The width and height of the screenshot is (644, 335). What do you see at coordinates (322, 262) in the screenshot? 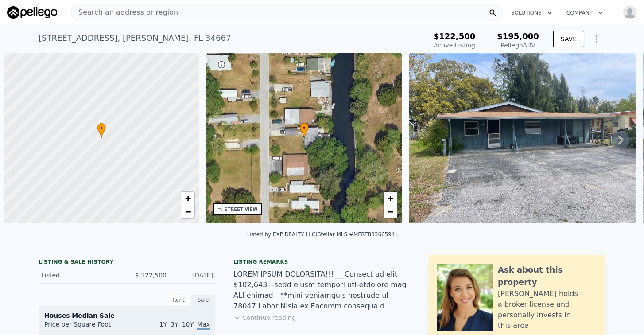
I see `div: Listing remarks` at bounding box center [322, 262].